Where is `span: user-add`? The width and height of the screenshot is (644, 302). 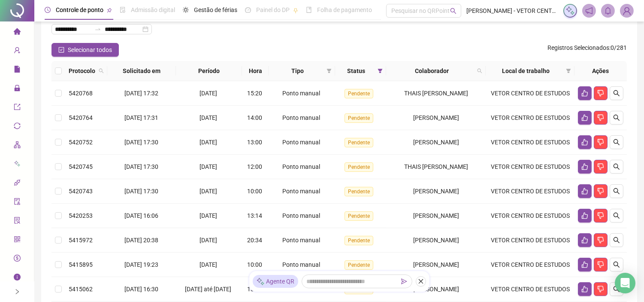 span: user-add is located at coordinates (17, 52).